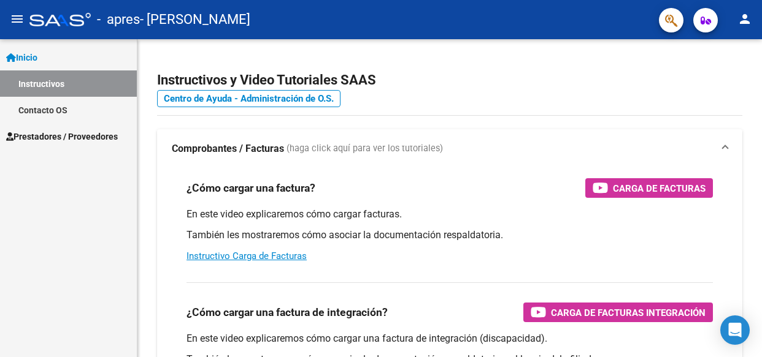  I want to click on button: Carga de Facturas Integración, so click(617, 313).